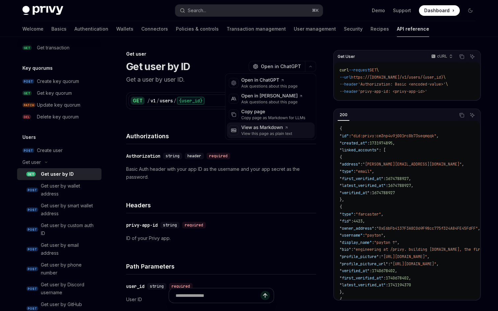  What do you see at coordinates (315, 11) in the screenshot?
I see `span: ⌘ K` at bounding box center [315, 11].